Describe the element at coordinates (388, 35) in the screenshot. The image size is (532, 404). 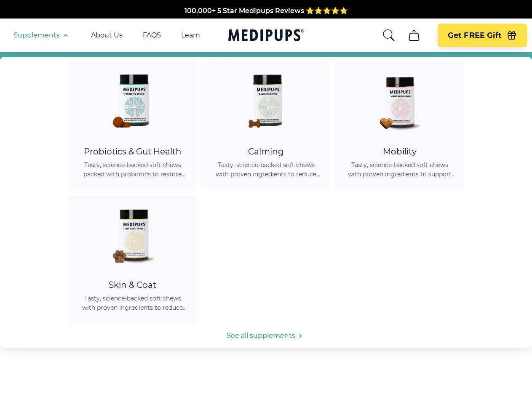
I see `button: search` at that location.